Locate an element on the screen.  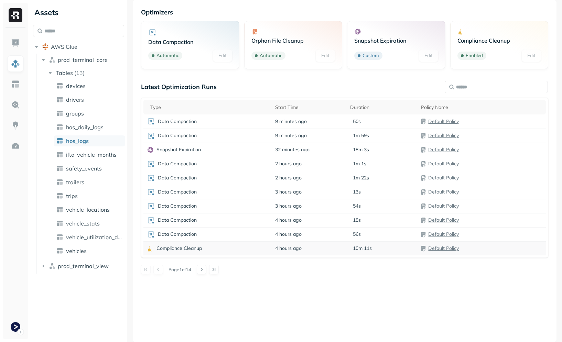
p: 50s is located at coordinates (356, 121).